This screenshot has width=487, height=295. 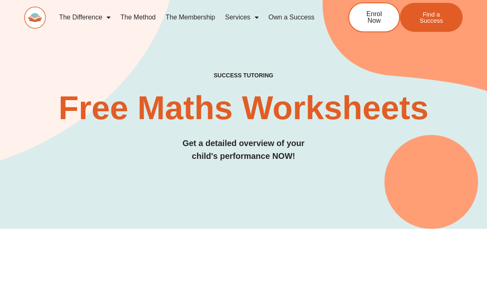 What do you see at coordinates (244, 150) in the screenshot?
I see `h3: Get a detailed overview of your child's performance NOW!` at bounding box center [244, 150].